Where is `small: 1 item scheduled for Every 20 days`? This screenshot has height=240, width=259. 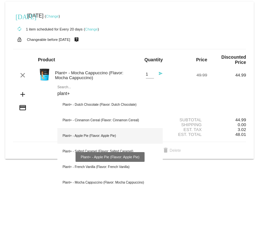 small: 1 item scheduled for Every 20 days is located at coordinates (48, 29).